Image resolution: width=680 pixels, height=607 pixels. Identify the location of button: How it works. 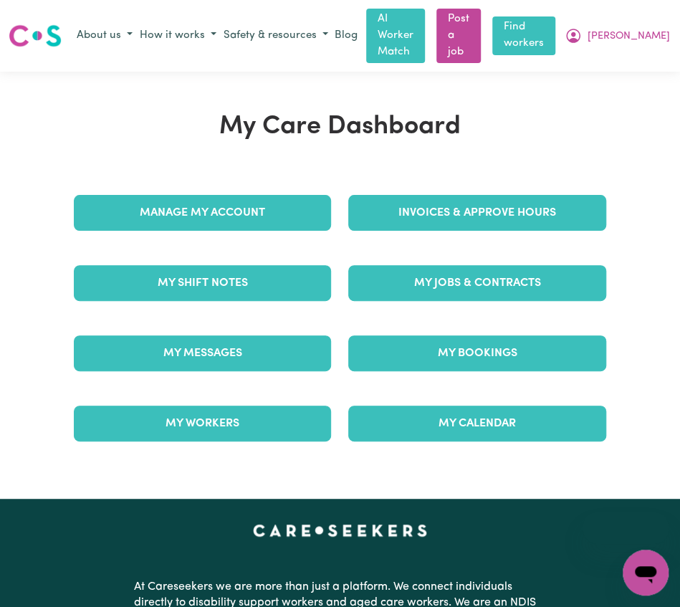
(178, 36).